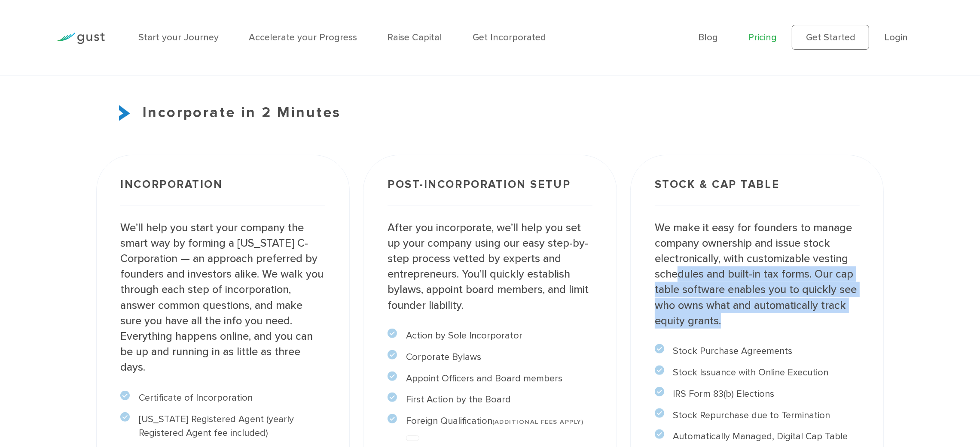  Describe the element at coordinates (762, 37) in the screenshot. I see `a: Pricing` at that location.